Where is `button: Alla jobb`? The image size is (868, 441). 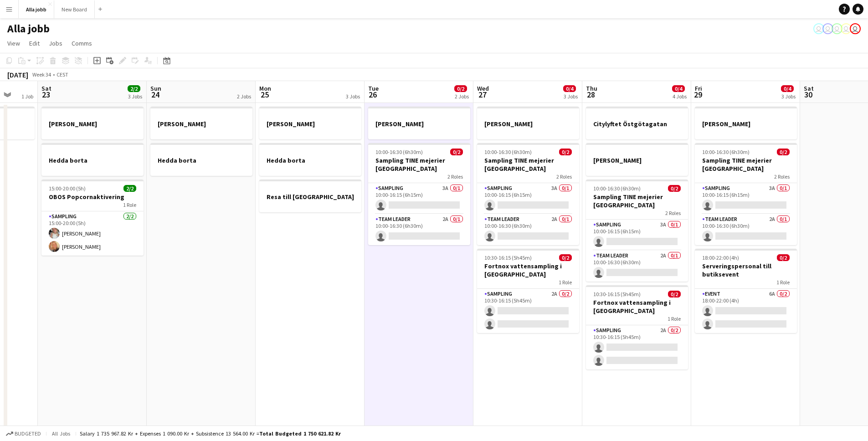 button: Alla jobb is located at coordinates (37, 9).